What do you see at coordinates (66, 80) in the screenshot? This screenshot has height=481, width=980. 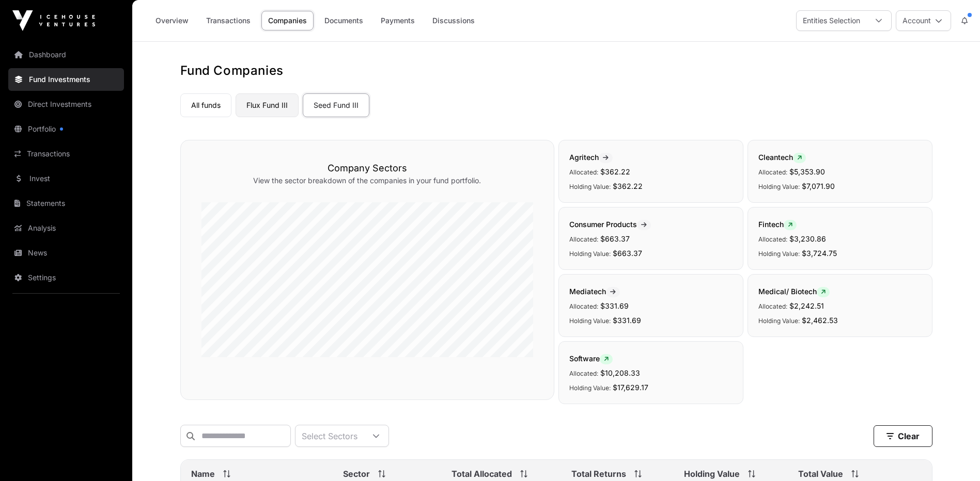 I see `a: Fund Investments` at bounding box center [66, 80].